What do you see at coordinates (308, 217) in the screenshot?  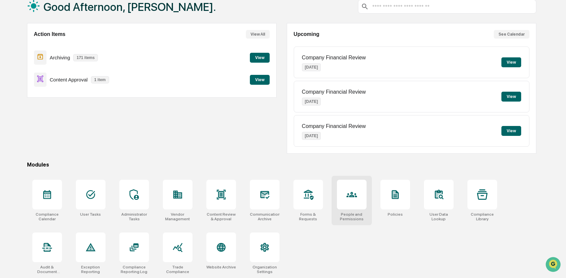 I see `div: Forms & Requests` at bounding box center [308, 217].